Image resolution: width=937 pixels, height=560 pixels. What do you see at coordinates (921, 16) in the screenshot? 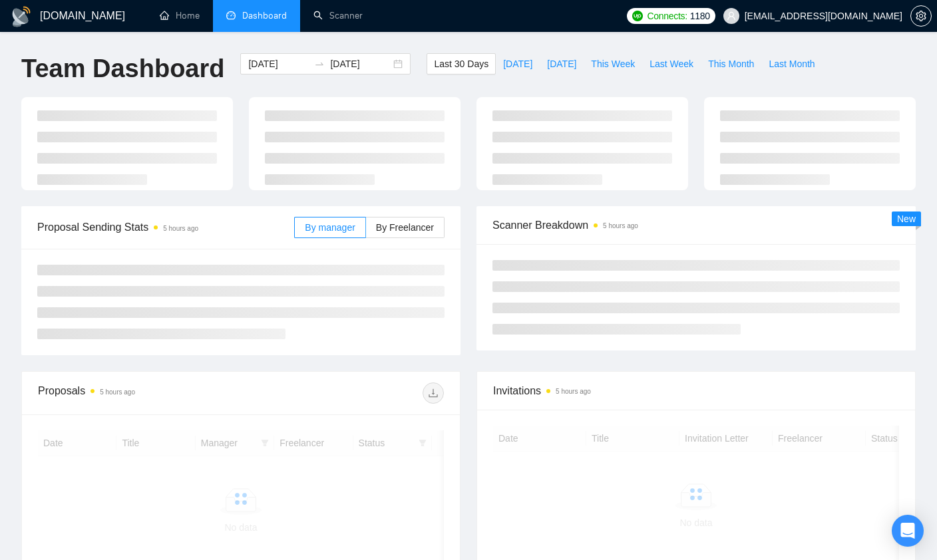
I see `span: setting` at bounding box center [921, 16].